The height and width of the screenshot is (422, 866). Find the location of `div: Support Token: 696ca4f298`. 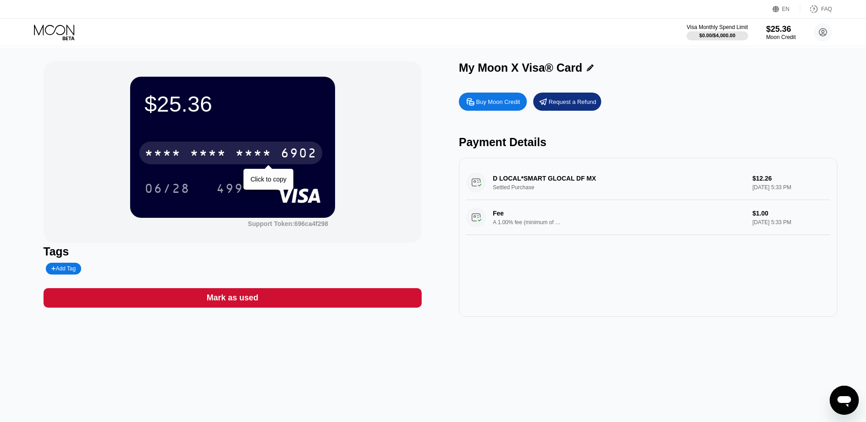

div: Support Token: 696ca4f298 is located at coordinates (288, 223).